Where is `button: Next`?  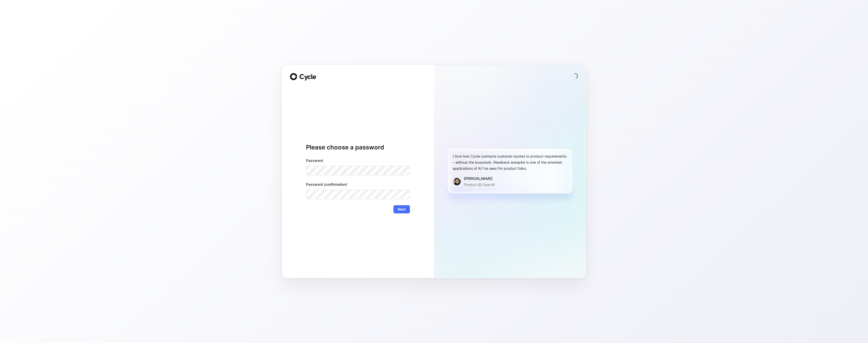
button: Next is located at coordinates (401, 209).